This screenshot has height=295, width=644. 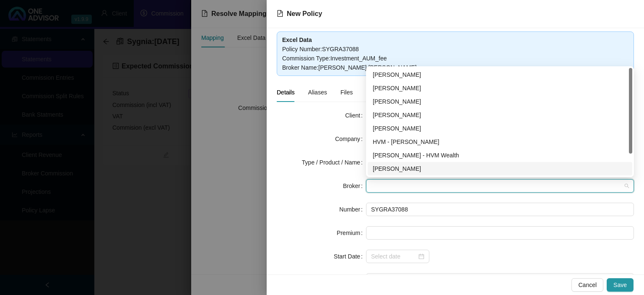 What do you see at coordinates (337, 280) in the screenshot?
I see `label: New Business Type` at bounding box center [337, 280].